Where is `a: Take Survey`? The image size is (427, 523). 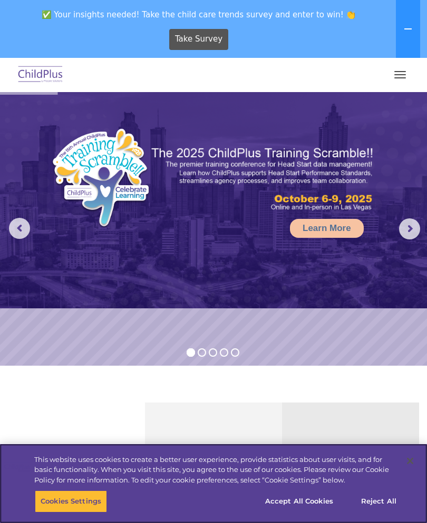 a: Take Survey is located at coordinates (199, 39).